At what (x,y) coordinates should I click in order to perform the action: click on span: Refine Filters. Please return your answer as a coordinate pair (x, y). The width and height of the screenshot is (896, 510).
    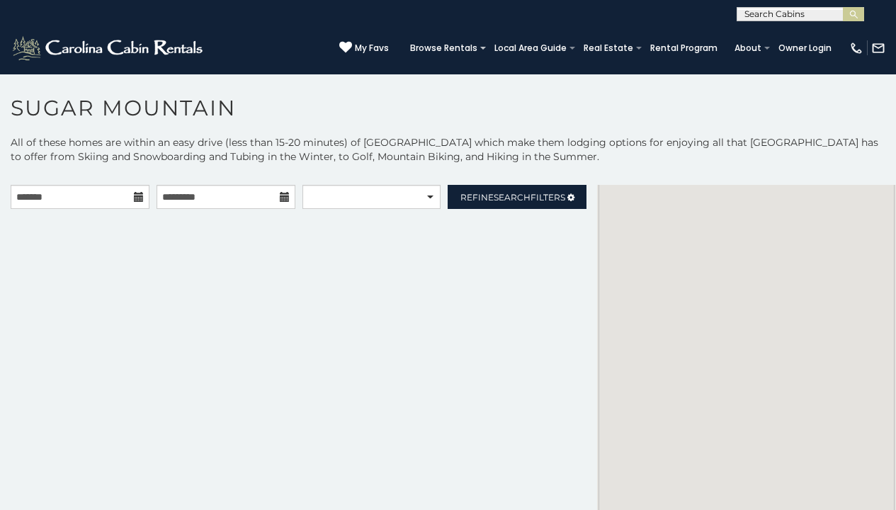
    Looking at the image, I should click on (513, 197).